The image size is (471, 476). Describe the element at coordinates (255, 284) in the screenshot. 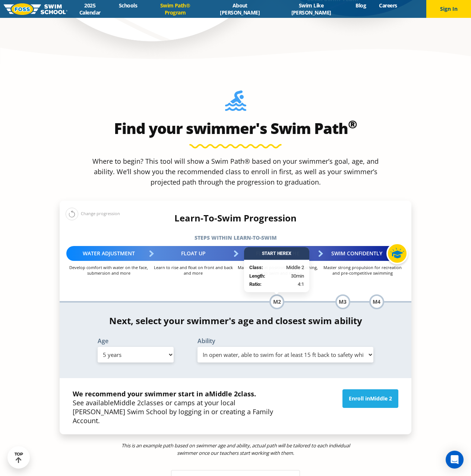

I see `strong: Ratio:` at that location.